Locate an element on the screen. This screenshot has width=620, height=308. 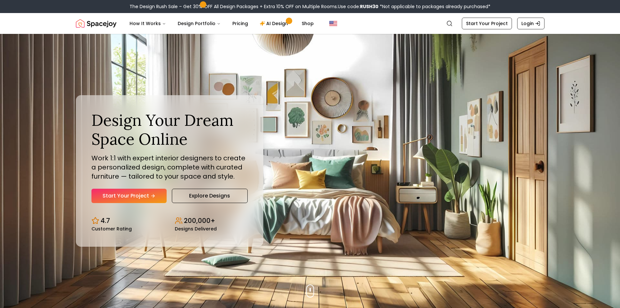
div: Design stats is located at coordinates (170, 221).